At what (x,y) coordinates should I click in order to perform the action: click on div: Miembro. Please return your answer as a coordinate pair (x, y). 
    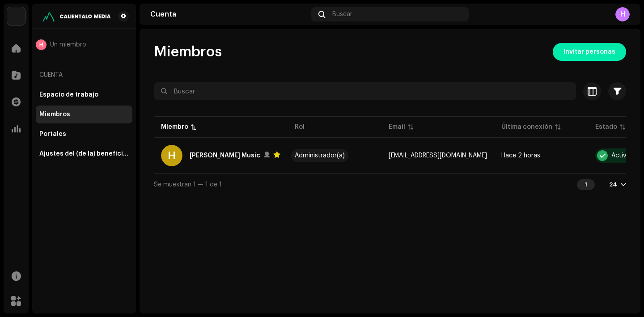
    Looking at the image, I should click on (174, 128).